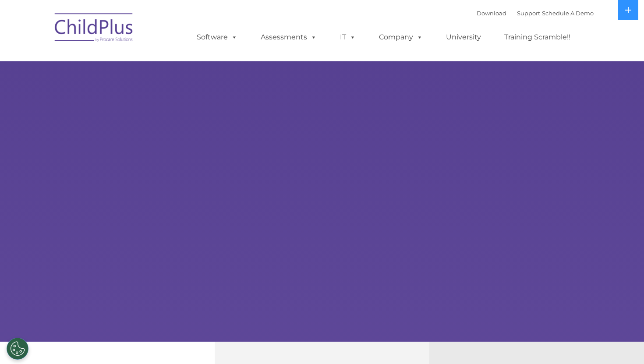 The height and width of the screenshot is (364, 644). Describe the element at coordinates (463, 37) in the screenshot. I see `a: University` at that location.